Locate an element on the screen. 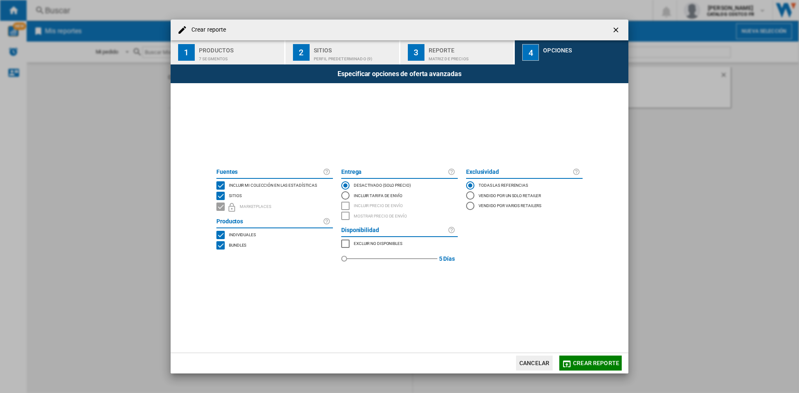 The image size is (799, 393). md-checkbox: SINGLE is located at coordinates (275, 235).